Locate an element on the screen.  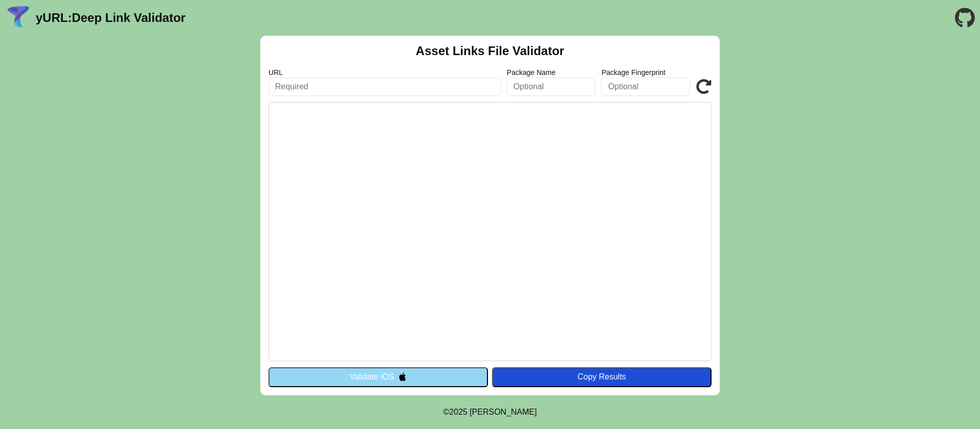
img: yURL Logo is located at coordinates (18, 18).